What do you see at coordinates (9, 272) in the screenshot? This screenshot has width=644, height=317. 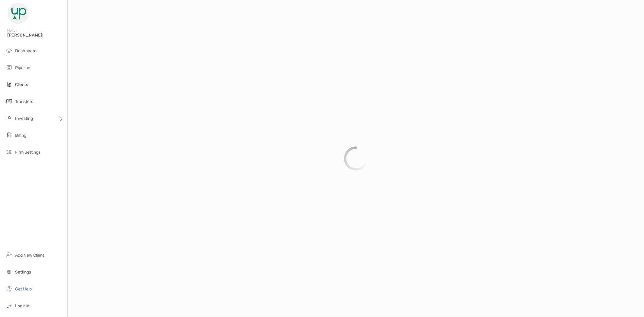 I see `img: settings icon` at bounding box center [9, 272].